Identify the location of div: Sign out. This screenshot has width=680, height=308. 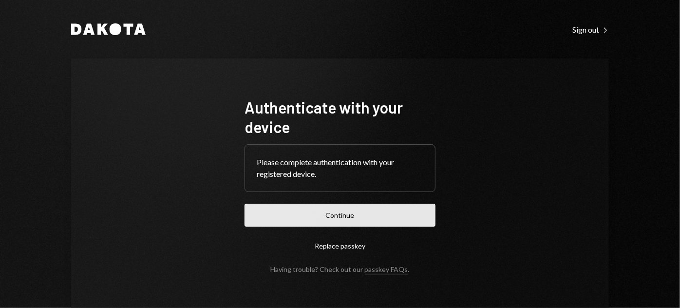
(590, 30).